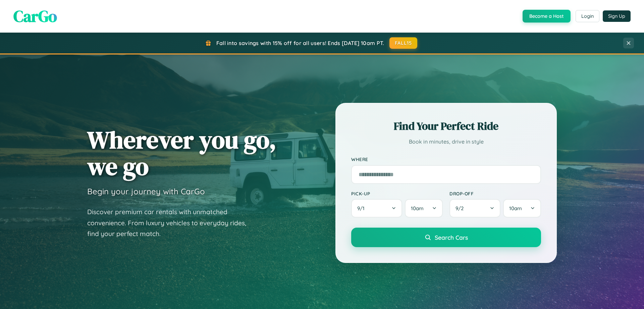 This screenshot has width=644, height=309. Describe the element at coordinates (447, 160) in the screenshot. I see `label: Where` at that location.